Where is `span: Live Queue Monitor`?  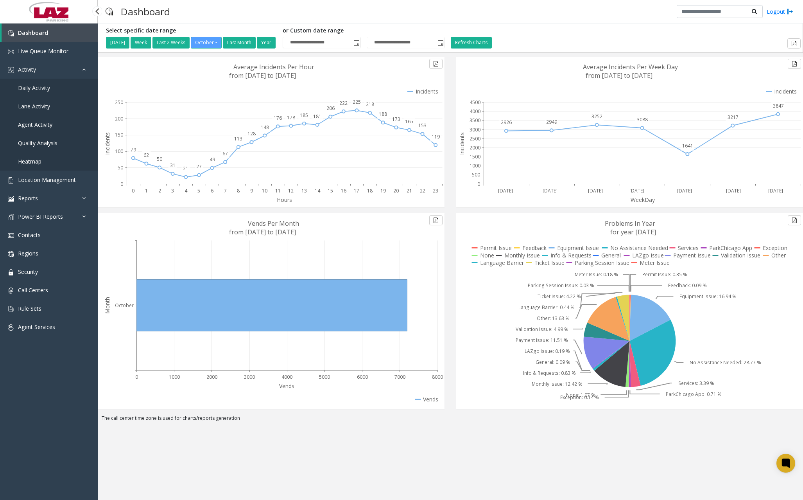 span: Live Queue Monitor is located at coordinates (43, 51).